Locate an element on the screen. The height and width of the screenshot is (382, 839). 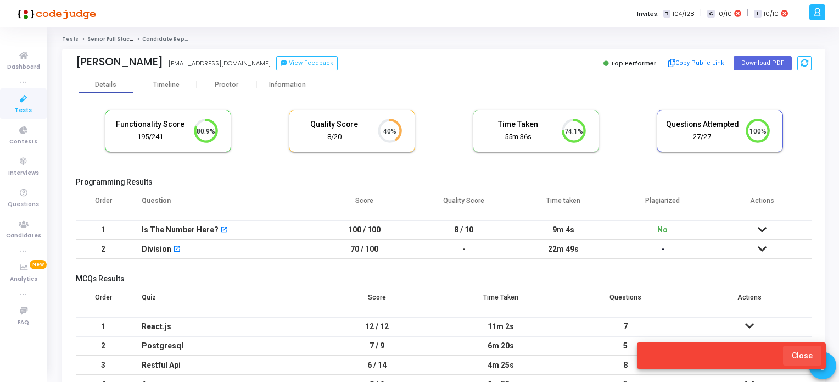
nav: breadcrumb is located at coordinates (444, 39).